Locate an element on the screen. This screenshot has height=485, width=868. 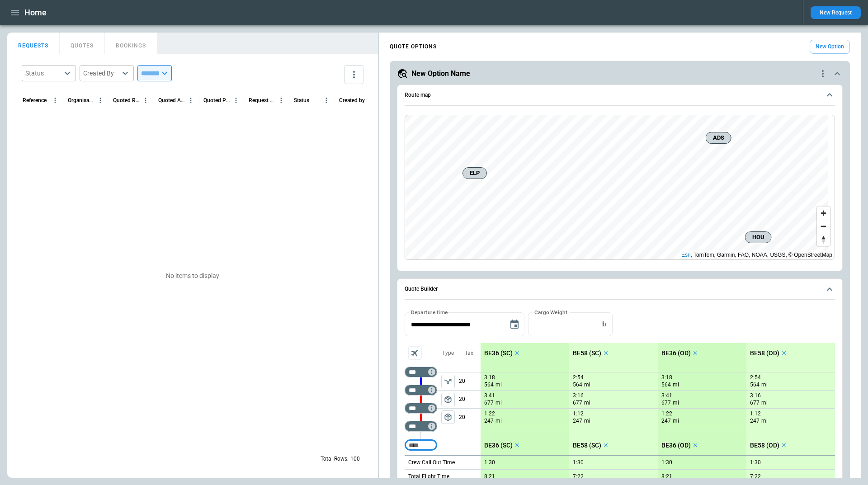
div: Created by is located at coordinates (352, 100).